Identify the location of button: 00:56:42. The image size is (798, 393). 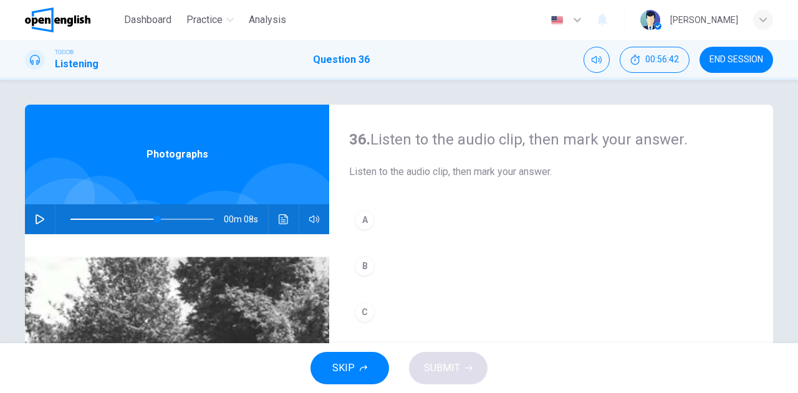
(655, 60).